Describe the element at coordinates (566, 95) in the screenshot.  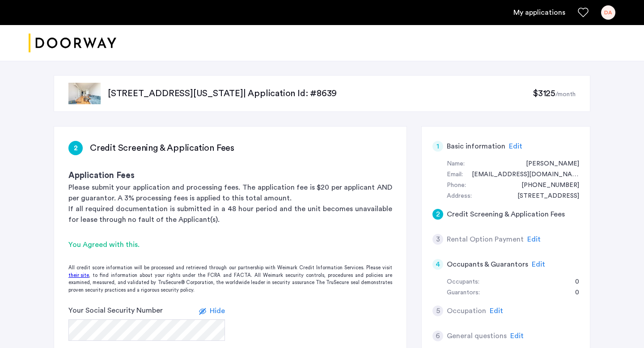
I see `sub: /month` at that location.